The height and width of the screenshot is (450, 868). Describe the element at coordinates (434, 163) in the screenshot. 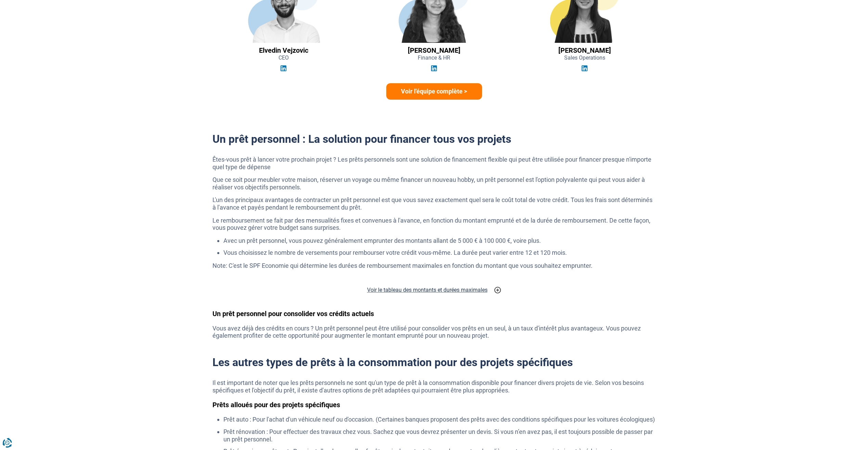

I see `p: Êtes-vous prêt à lancer votre prochain projet ? Les prêts personnels sont une solution de finance...` at that location.